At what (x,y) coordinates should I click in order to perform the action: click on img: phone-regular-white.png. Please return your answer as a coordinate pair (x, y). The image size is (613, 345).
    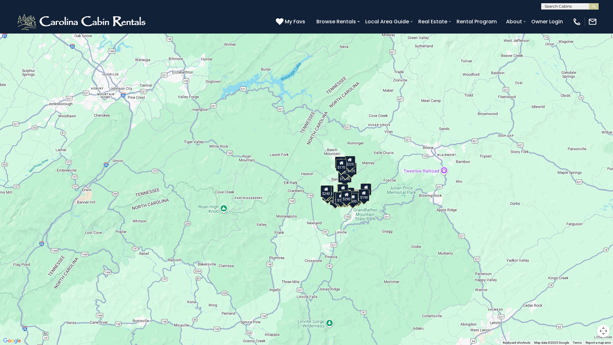
    Looking at the image, I should click on (577, 22).